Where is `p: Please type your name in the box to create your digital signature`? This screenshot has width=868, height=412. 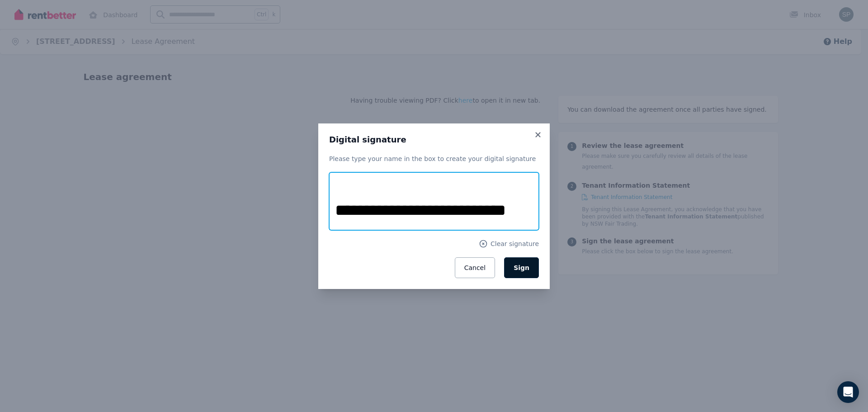 p: Please type your name in the box to create your digital signature is located at coordinates (434, 159).